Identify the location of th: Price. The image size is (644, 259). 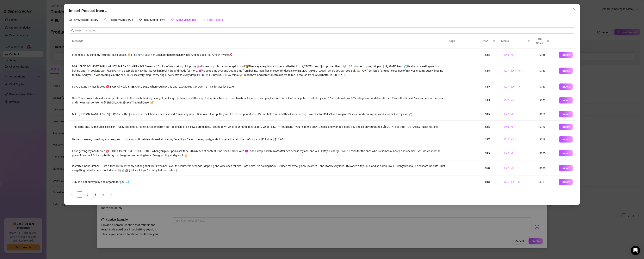
(488, 41).